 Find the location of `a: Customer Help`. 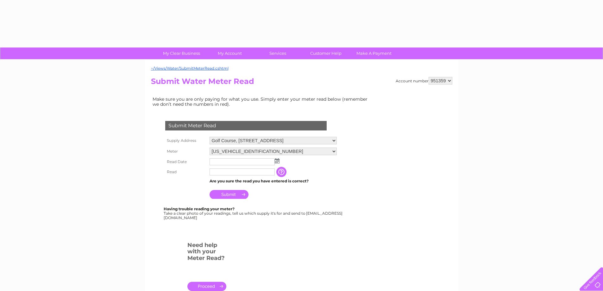

a: Customer Help is located at coordinates (326, 53).